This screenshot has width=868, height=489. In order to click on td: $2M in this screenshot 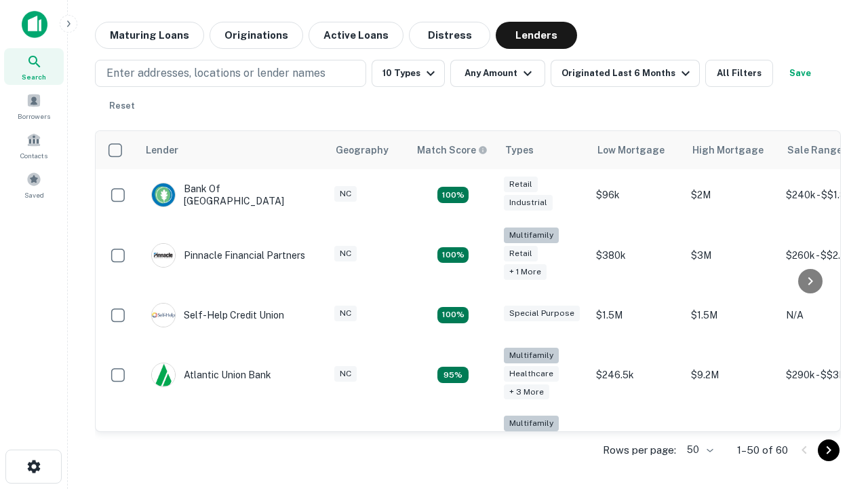, I will do `click(732, 195)`.